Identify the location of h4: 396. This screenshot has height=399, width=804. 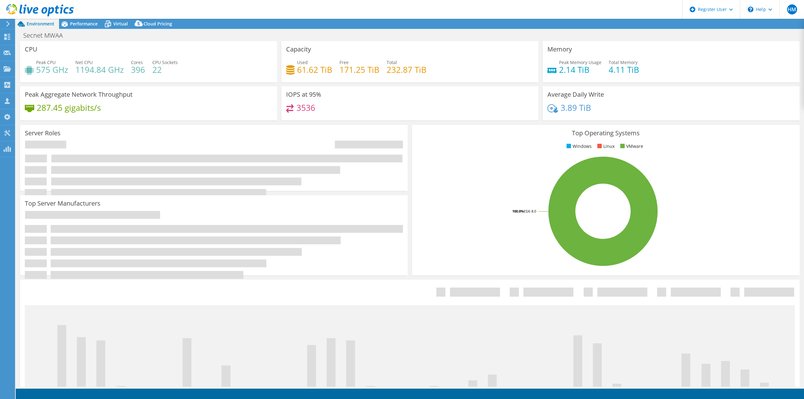
(138, 70).